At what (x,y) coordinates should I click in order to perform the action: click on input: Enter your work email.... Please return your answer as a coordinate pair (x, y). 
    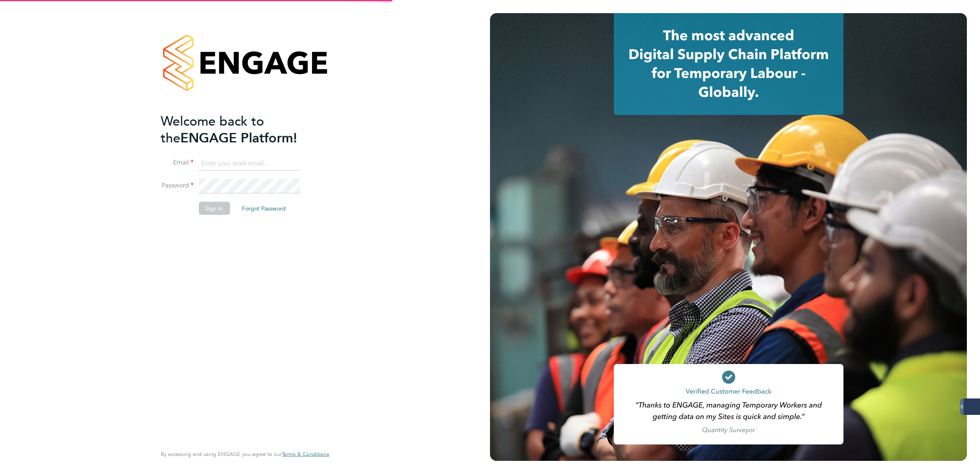
    Looking at the image, I should click on (249, 163).